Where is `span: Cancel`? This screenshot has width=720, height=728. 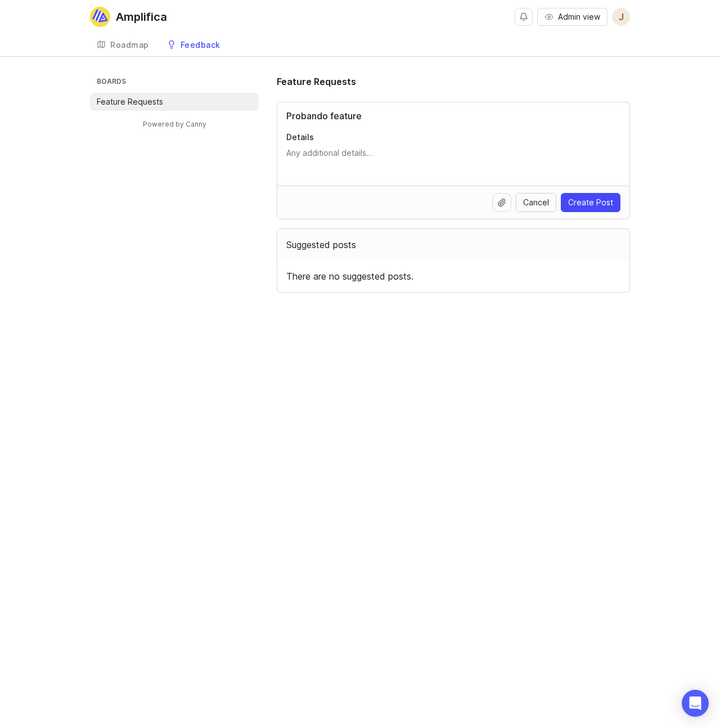
span: Cancel is located at coordinates (536, 202).